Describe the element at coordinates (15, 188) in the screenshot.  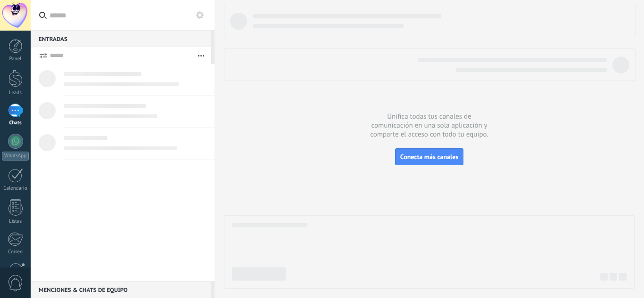
I see `div: Calendario` at that location.